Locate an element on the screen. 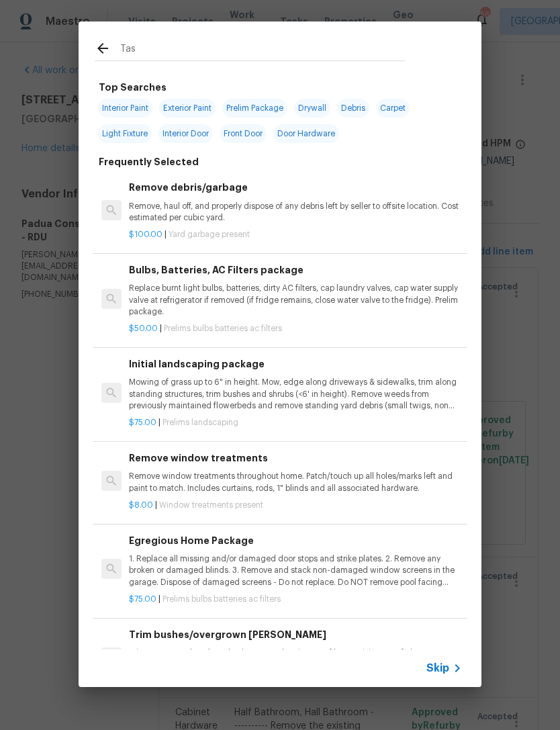 This screenshot has width=560, height=730. span: Debris is located at coordinates (353, 108).